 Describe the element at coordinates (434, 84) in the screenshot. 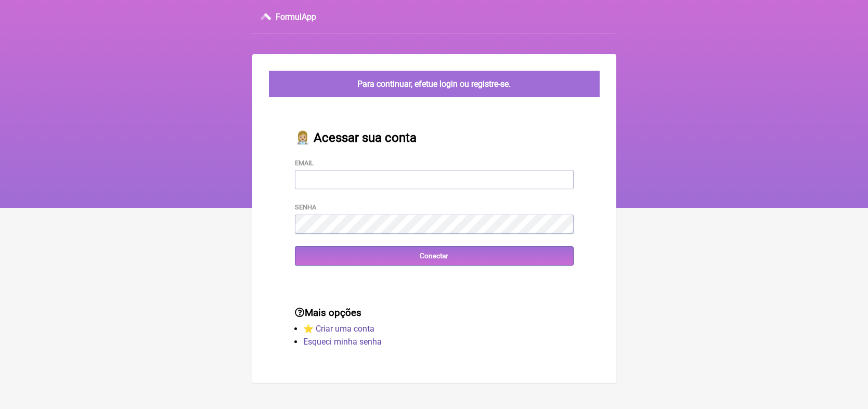

I see `div: Para continuar, efetue login ou registre-se.` at that location.